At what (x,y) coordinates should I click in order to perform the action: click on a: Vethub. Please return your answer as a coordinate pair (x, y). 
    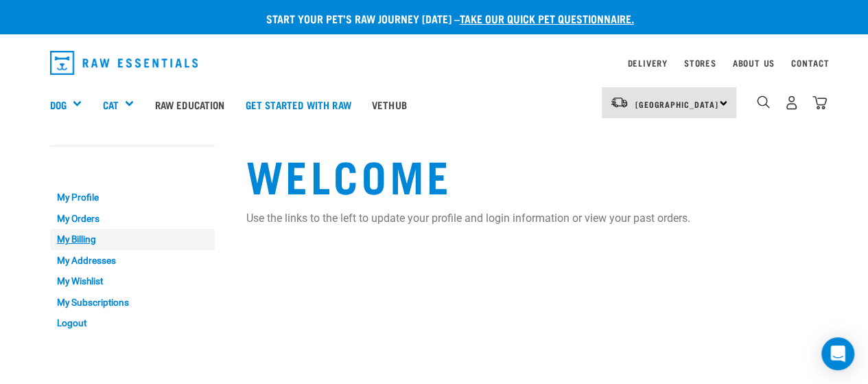
    Looking at the image, I should click on (389, 104).